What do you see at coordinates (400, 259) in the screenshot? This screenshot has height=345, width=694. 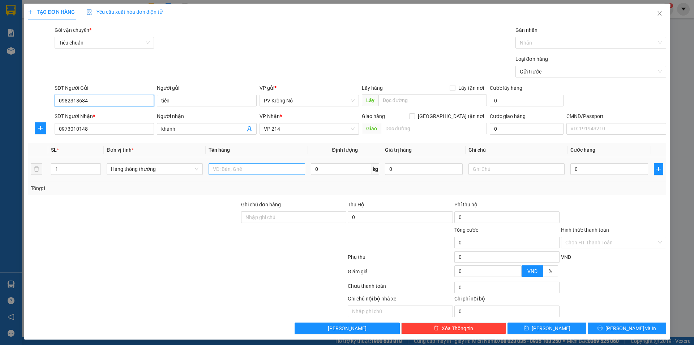 I see `div: Phụ thu` at bounding box center [400, 259].